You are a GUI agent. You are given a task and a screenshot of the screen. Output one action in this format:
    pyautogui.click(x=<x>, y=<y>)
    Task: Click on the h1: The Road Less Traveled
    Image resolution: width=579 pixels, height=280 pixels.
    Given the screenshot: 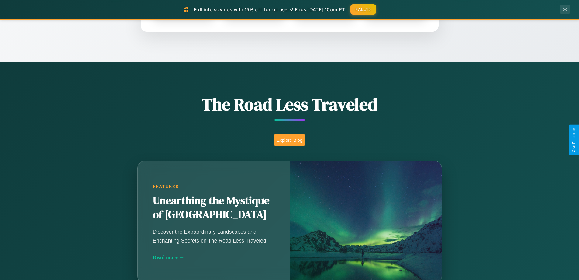 What is the action you would take?
    pyautogui.click(x=290, y=104)
    